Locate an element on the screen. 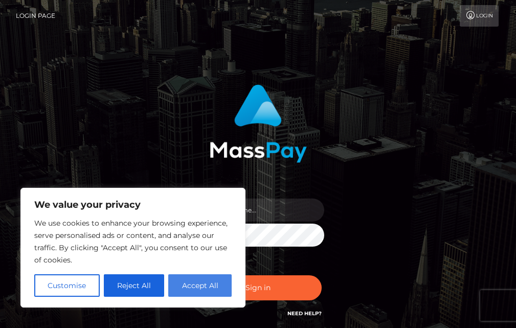 Image resolution: width=516 pixels, height=328 pixels. a: Login is located at coordinates (479, 16).